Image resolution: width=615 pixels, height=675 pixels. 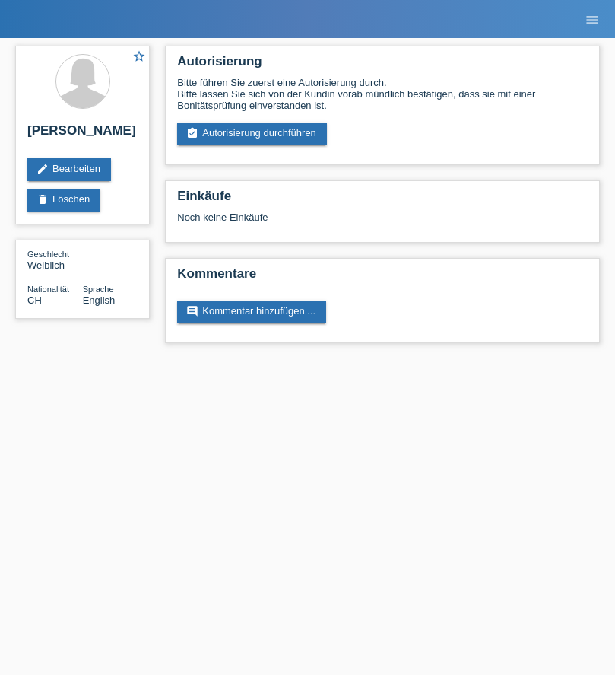 What do you see at coordinates (383, 94) in the screenshot?
I see `div: Bitte führen Sie zuerst eine Autorisierung durch. Bitte lassen Sie sich von der Kundin vorab münd...` at bounding box center [383, 94].